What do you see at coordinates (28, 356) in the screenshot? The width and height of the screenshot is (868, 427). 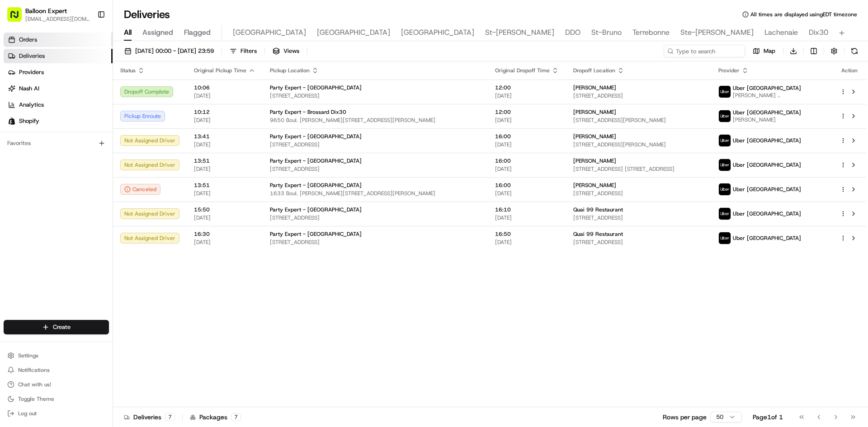 I see `span: Settings` at bounding box center [28, 356].